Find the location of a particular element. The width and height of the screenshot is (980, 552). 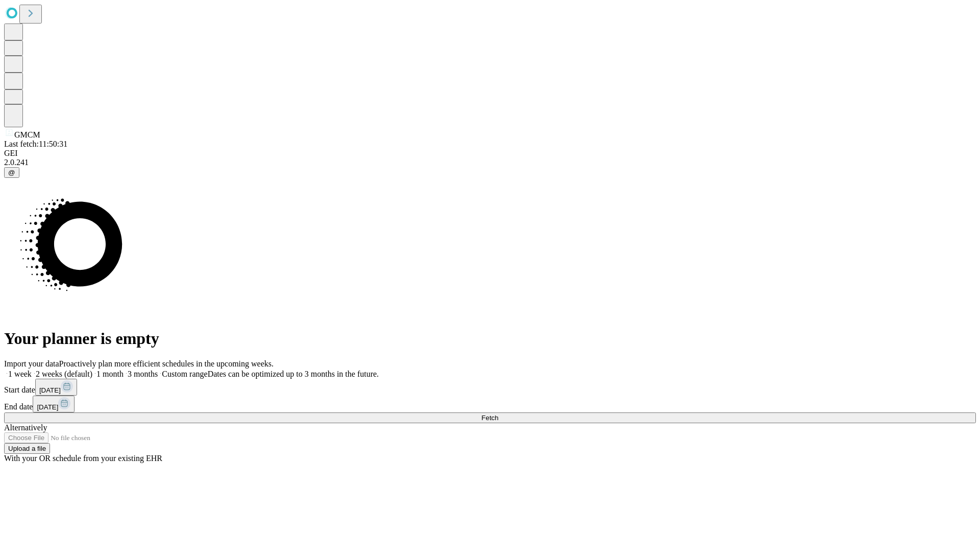

span: Import your data is located at coordinates (32, 363).